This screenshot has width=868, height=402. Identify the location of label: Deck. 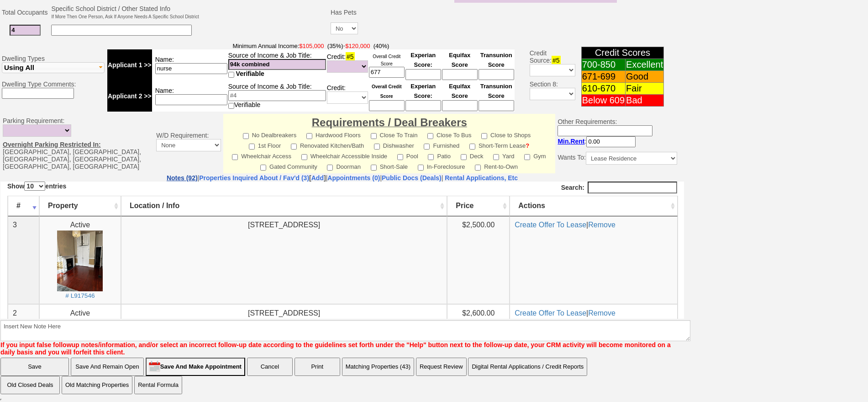
(472, 155).